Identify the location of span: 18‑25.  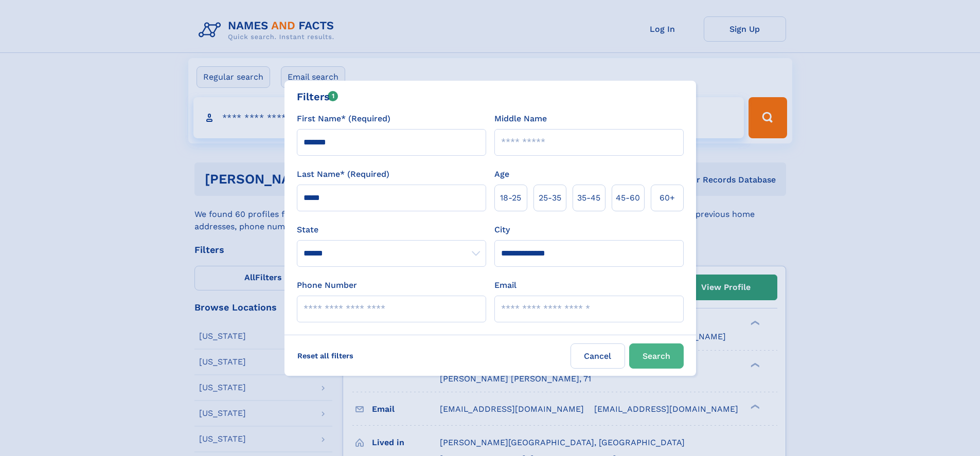
(510, 198).